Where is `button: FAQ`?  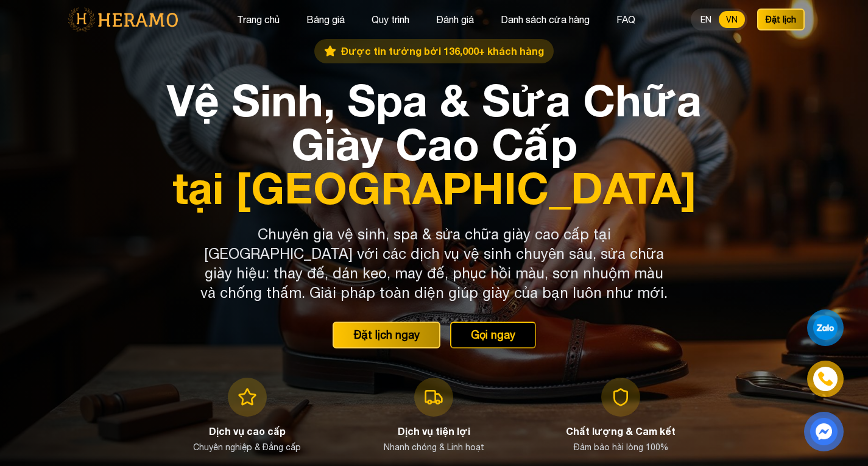
button: FAQ is located at coordinates (625, 19).